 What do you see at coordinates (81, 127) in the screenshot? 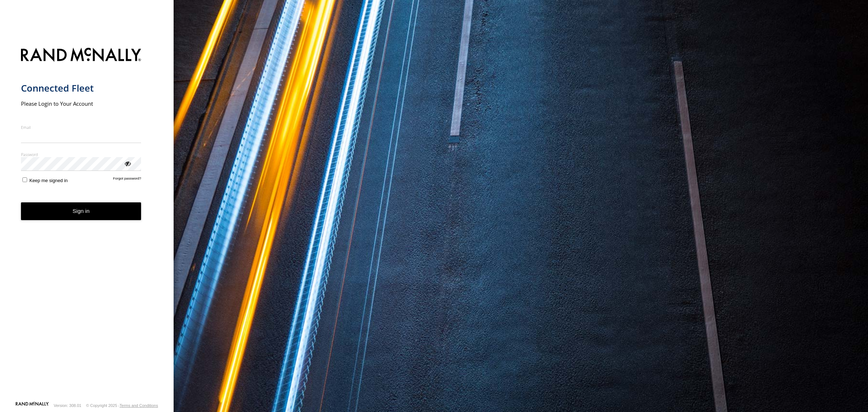
I see `label: Email` at bounding box center [81, 127].